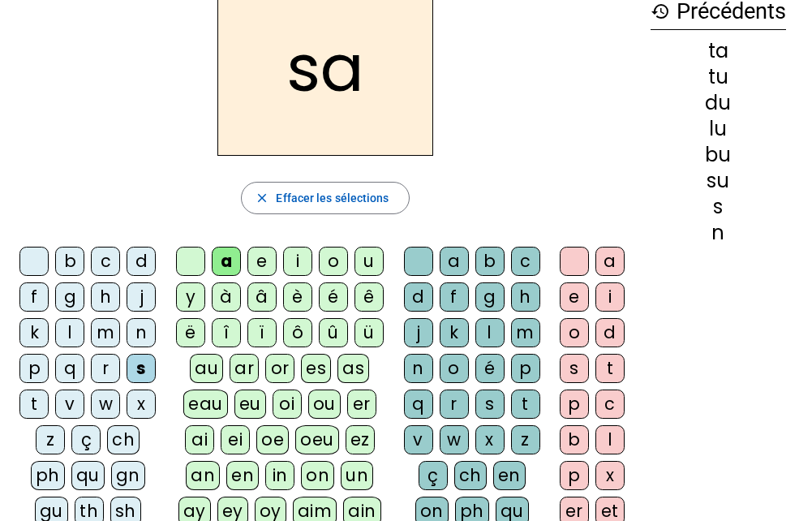 This screenshot has height=521, width=812. Describe the element at coordinates (287, 404) in the screenshot. I see `div: oi` at that location.